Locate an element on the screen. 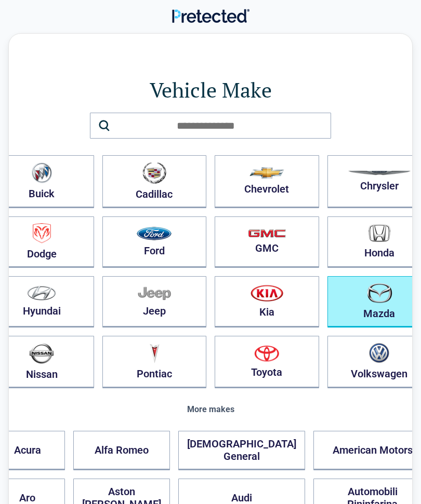 This screenshot has height=504, width=421. button: Toyota is located at coordinates (267, 362).